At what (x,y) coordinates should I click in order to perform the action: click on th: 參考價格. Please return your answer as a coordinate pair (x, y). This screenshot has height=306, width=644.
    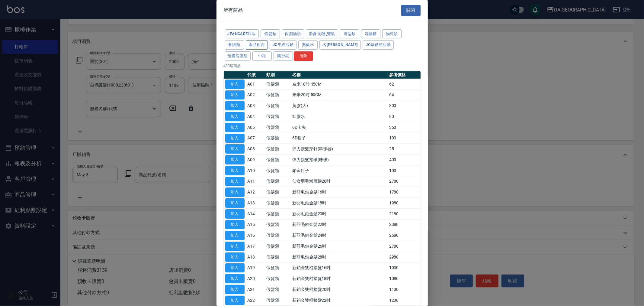
    Looking at the image, I should click on (404, 75).